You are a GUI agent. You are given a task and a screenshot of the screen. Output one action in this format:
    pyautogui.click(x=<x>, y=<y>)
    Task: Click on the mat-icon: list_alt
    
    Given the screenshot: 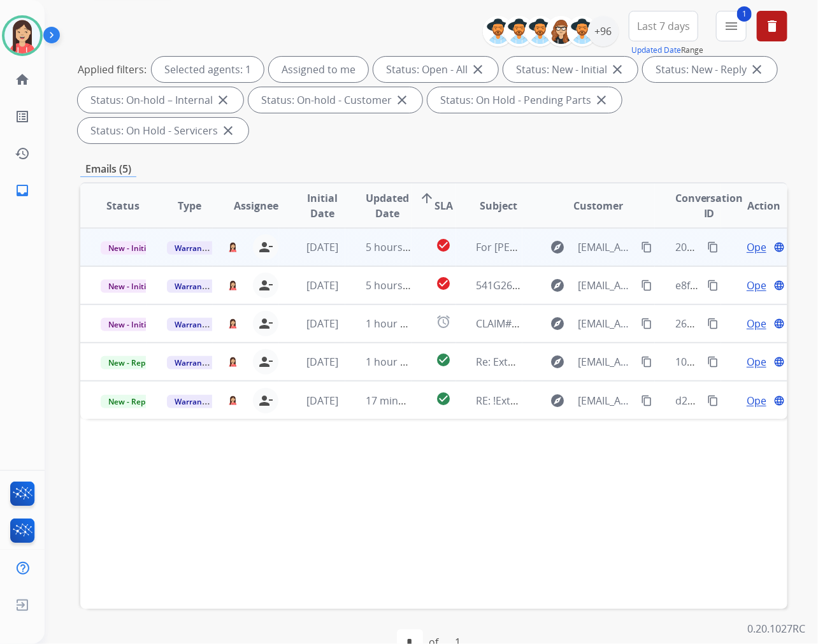 What is the action you would take?
    pyautogui.click(x=22, y=117)
    